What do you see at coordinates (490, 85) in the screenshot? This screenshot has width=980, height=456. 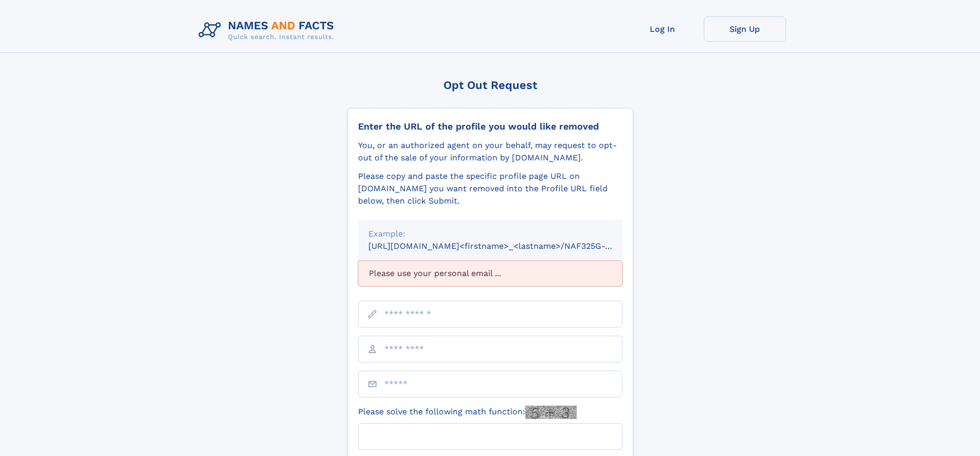 I see `div: Opt Out Request` at bounding box center [490, 85].